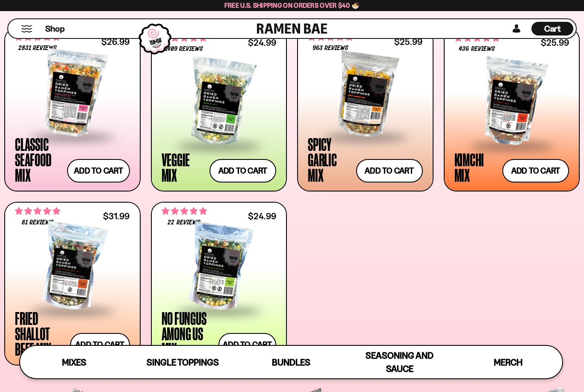 This screenshot has height=392, width=584. Describe the element at coordinates (508, 362) in the screenshot. I see `a: Merch` at that location.